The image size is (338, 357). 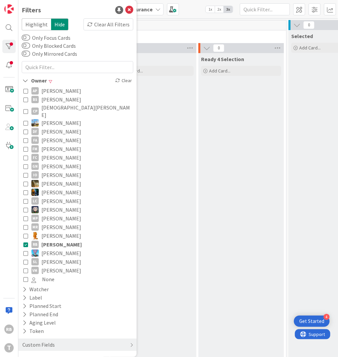 I want to click on span: Highlight, so click(x=36, y=24).